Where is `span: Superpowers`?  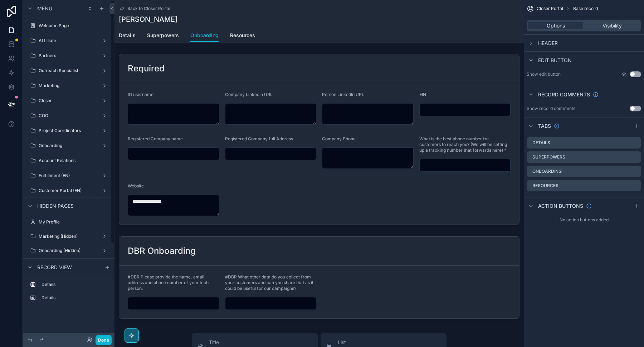 span: Superpowers is located at coordinates (163, 36).